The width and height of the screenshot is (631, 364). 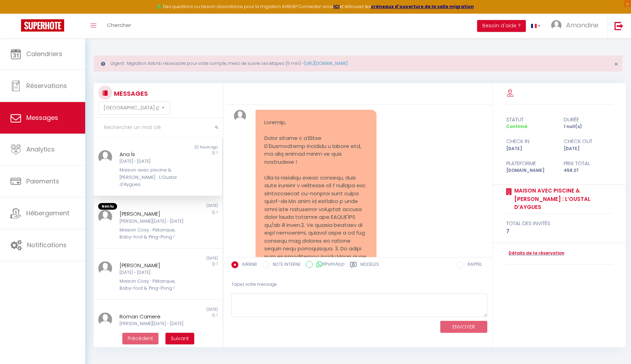 What do you see at coordinates (530, 141) in the screenshot?
I see `div: check in` at bounding box center [530, 141].